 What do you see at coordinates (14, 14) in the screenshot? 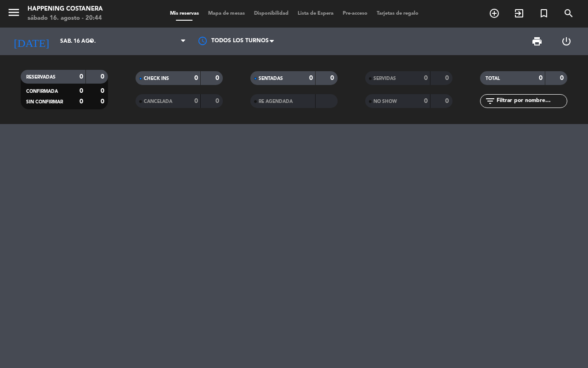
I see `button: menu` at bounding box center [14, 14].